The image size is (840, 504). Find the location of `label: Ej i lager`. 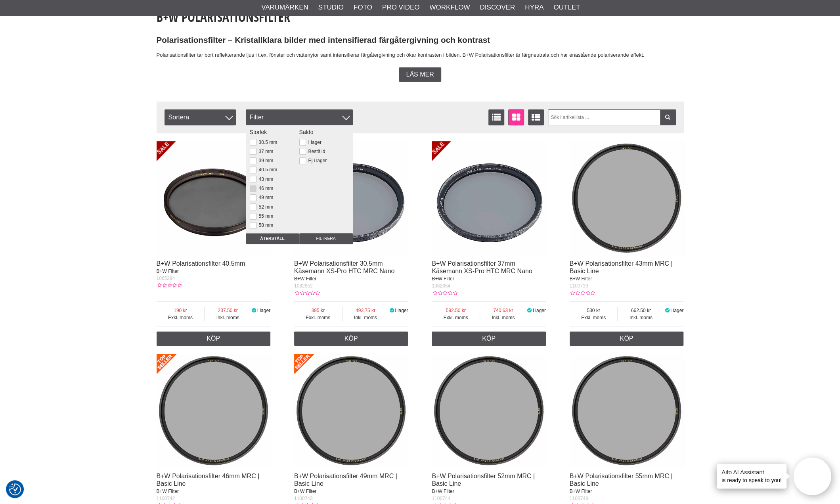

label: Ej i lager is located at coordinates (316, 161).